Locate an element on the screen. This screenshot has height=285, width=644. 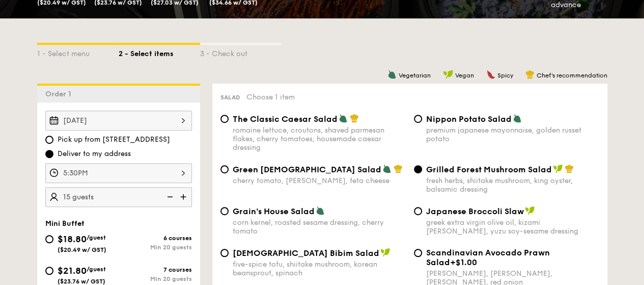
span: +$1.00 is located at coordinates (463, 262).